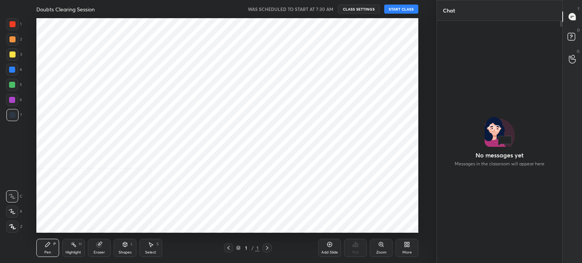  Describe the element at coordinates (329, 253) in the screenshot. I see `div: Add Slide` at that location.